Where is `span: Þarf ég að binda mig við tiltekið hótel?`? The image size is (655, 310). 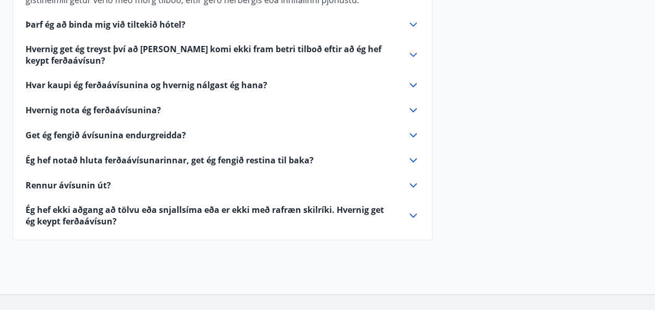 span: Þarf ég að binda mig við tiltekið hótel? is located at coordinates (105, 25).